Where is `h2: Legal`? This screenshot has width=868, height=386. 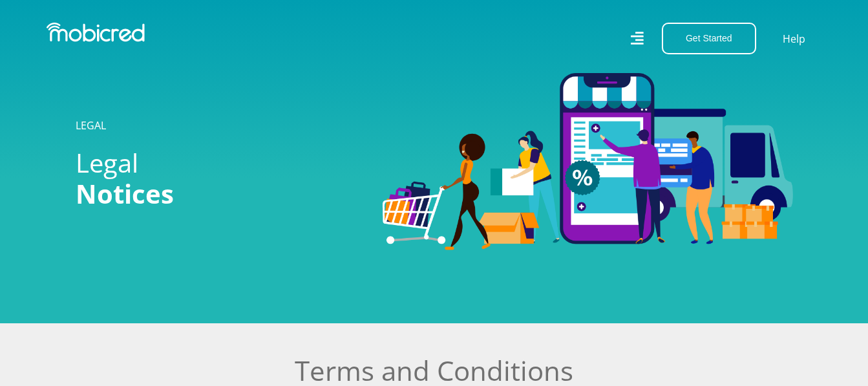
h2: Legal is located at coordinates (219, 178).